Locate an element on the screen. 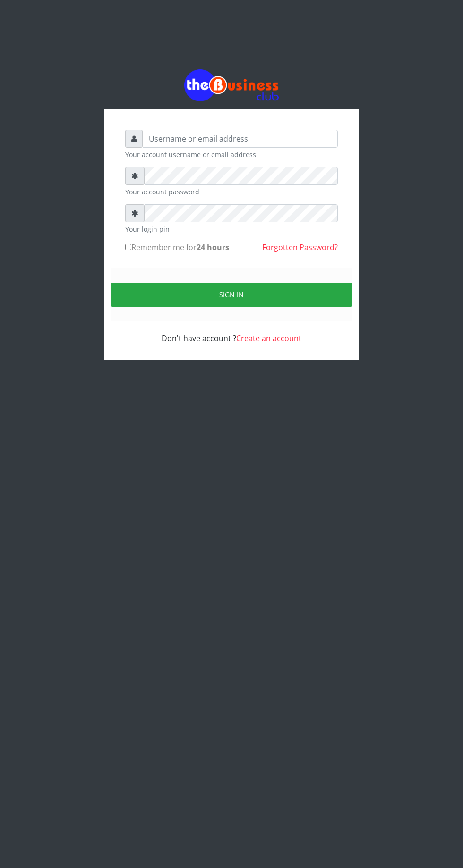 The height and width of the screenshot is (868, 463). small: Your account username or email address is located at coordinates (231, 154).